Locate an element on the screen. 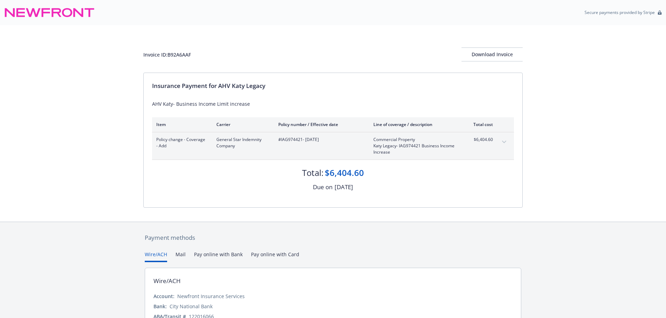  button: expand content is located at coordinates (504, 142).